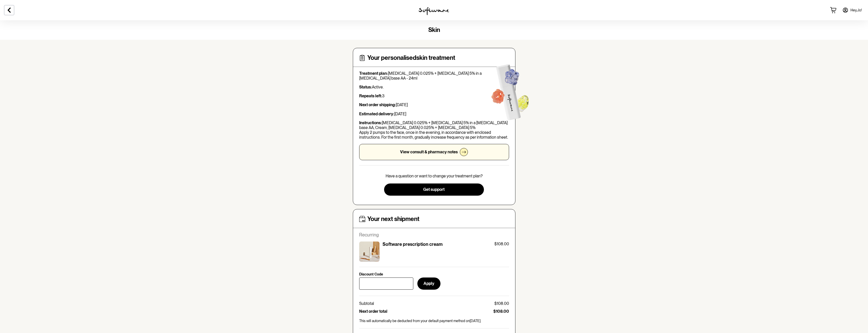 The image size is (868, 333). Describe the element at coordinates (434, 96) in the screenshot. I see `p: 3` at that location.